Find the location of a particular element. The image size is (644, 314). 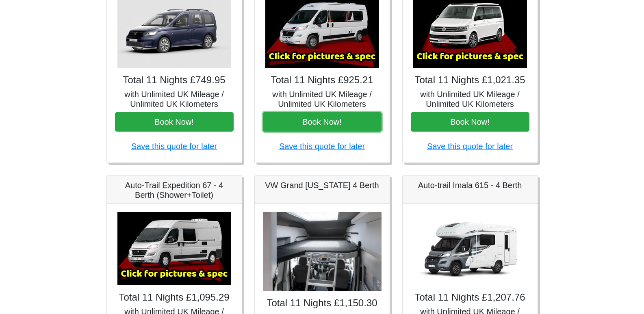

img: Auto-trail Imala 615 - 4 Berth is located at coordinates (470, 249).